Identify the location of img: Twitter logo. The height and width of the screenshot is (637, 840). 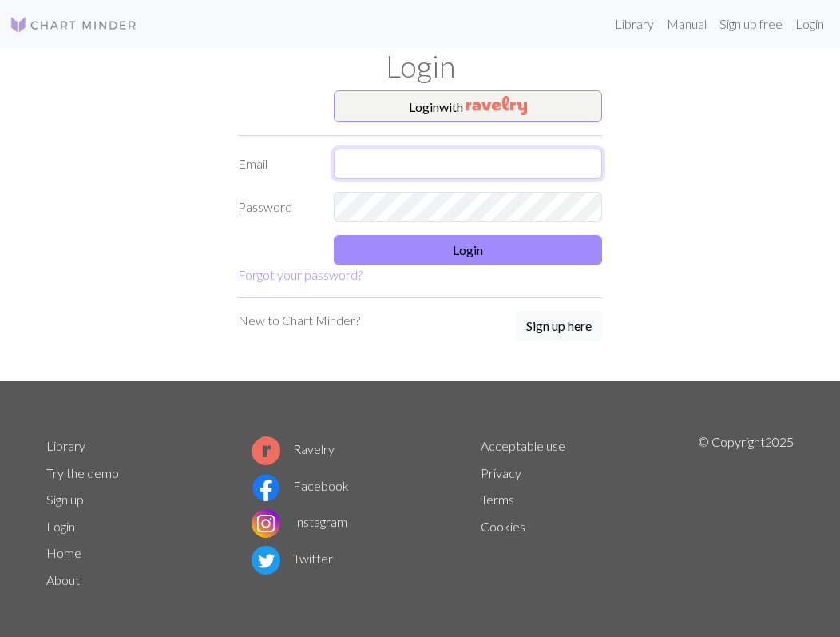
(266, 561).